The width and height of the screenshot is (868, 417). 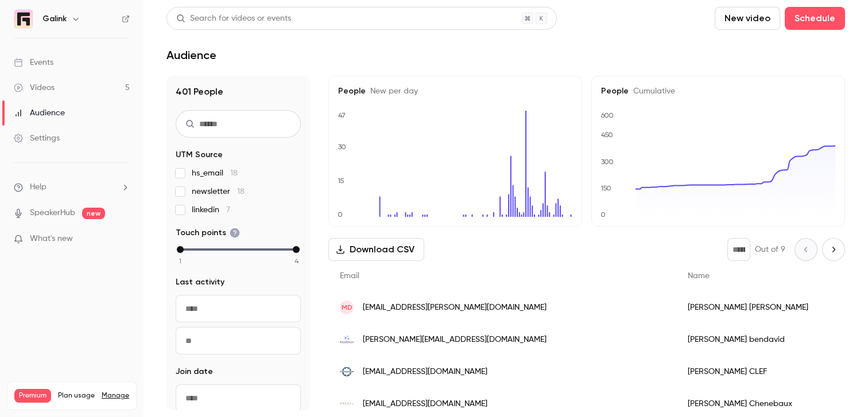 I want to click on span: newsletter, so click(x=218, y=192).